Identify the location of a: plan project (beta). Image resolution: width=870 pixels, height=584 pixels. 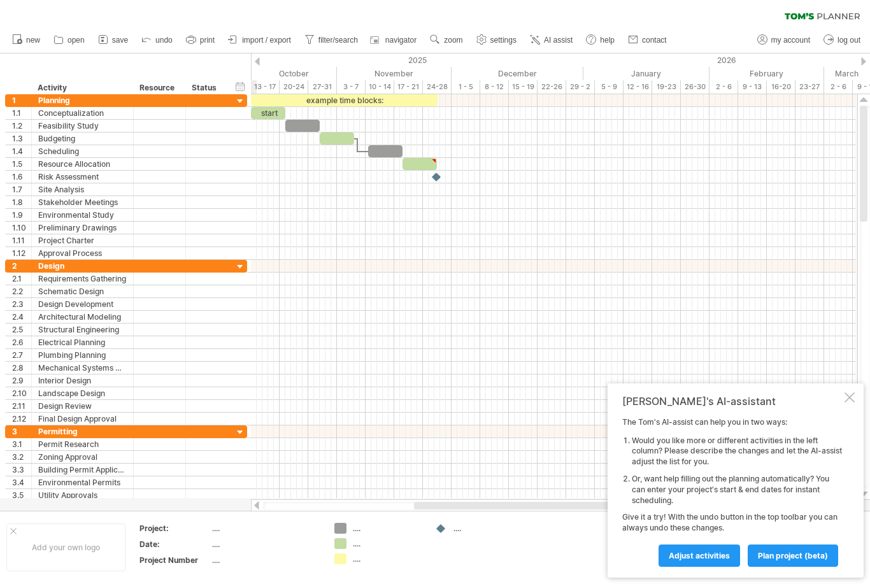
(793, 555).